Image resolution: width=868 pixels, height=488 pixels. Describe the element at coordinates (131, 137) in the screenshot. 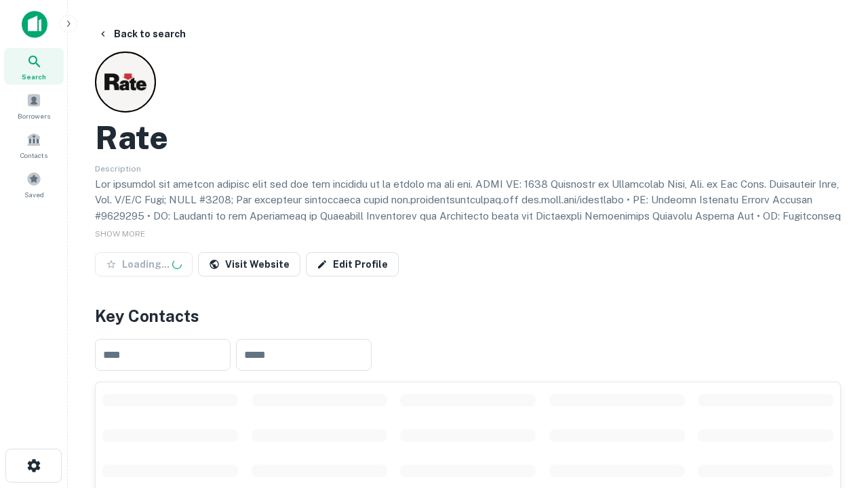

I see `h2: Rate` at that location.